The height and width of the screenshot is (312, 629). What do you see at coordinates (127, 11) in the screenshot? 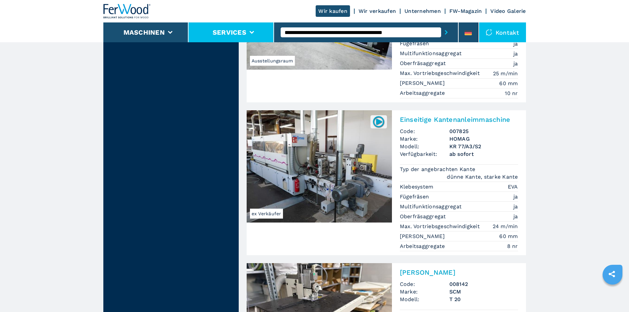
I see `img: Ferwood` at bounding box center [127, 11].